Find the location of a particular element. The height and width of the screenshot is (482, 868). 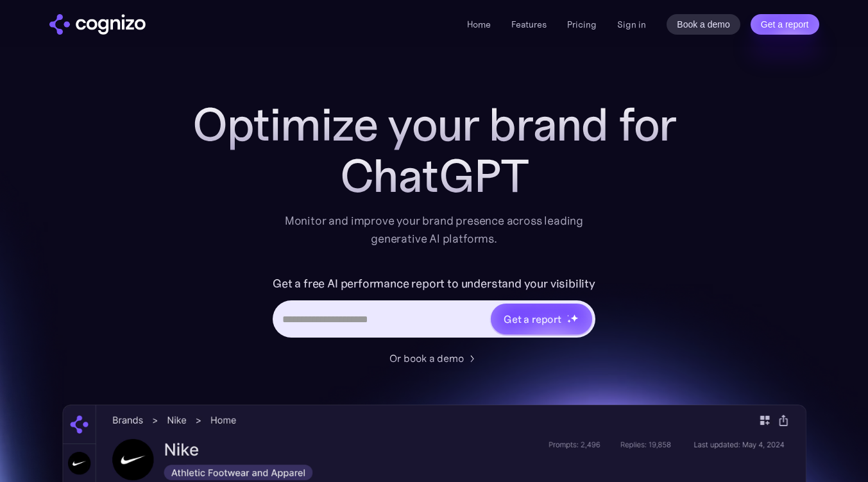

div: Monitor and improve your brand presence across leading generative AI platforms. is located at coordinates (434, 230).